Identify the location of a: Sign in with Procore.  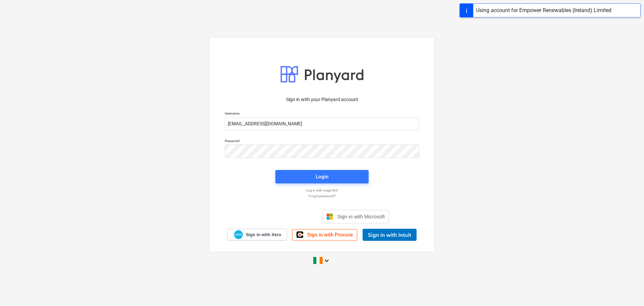
(325, 235).